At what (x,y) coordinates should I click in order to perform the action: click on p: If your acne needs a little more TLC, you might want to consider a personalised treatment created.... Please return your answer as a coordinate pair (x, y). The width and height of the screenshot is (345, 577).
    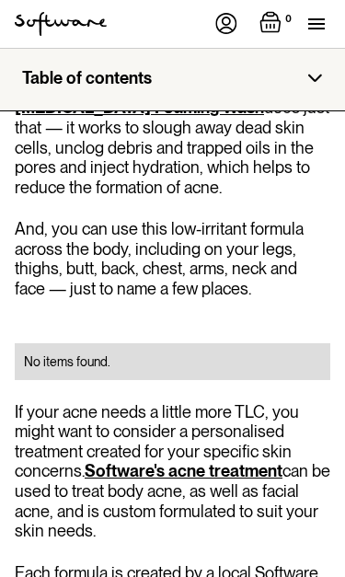
    Looking at the image, I should click on (172, 472).